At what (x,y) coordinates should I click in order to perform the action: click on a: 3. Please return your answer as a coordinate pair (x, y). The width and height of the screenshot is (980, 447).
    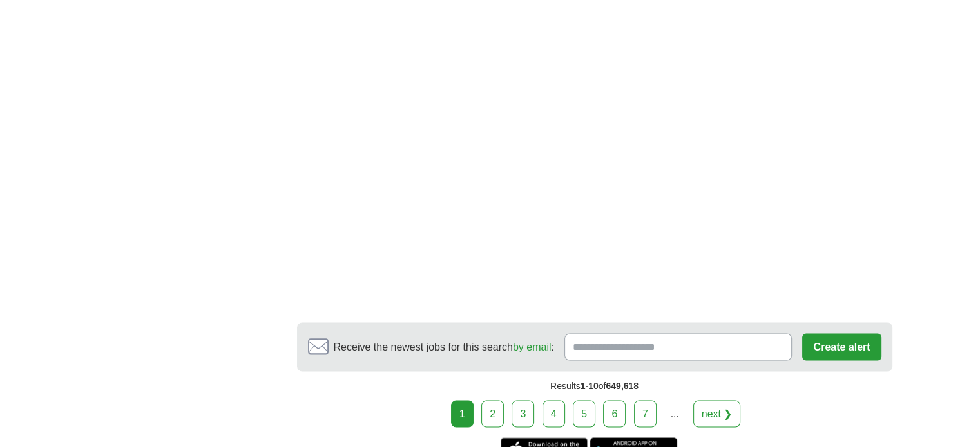
    Looking at the image, I should click on (522, 414).